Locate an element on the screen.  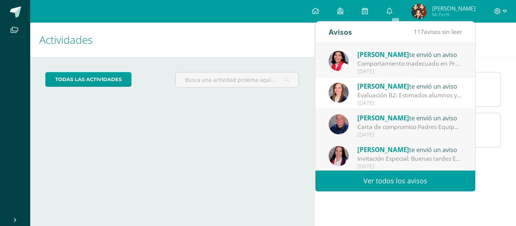
div: Comportamiento inadecuado en Proyecto Steam: Buenos días estimados padres de familia, esta semana... is located at coordinates (410, 63).